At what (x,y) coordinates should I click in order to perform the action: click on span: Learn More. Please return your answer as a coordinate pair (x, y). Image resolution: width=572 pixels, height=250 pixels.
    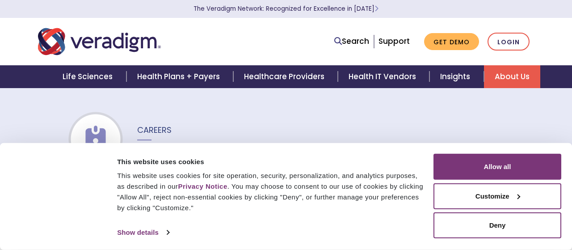
    Looking at the image, I should click on (377, 8).